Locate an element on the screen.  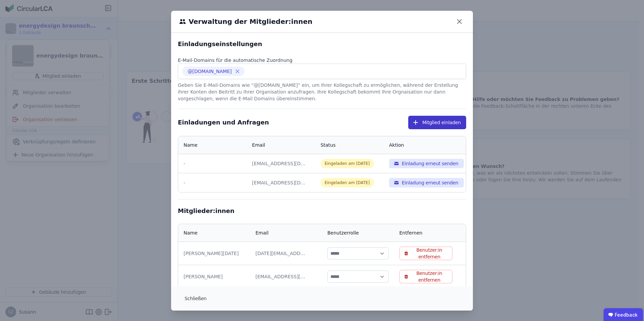
div: Status is located at coordinates (328, 145).